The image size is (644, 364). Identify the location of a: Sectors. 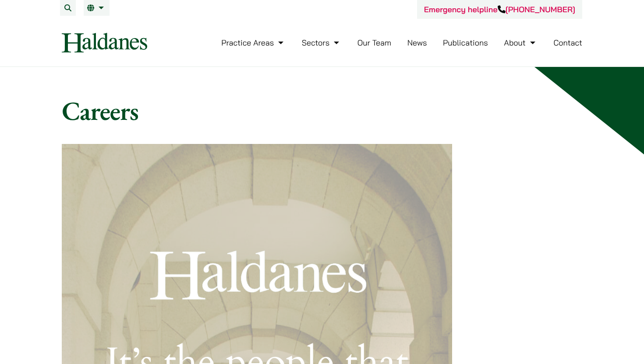
(321, 42).